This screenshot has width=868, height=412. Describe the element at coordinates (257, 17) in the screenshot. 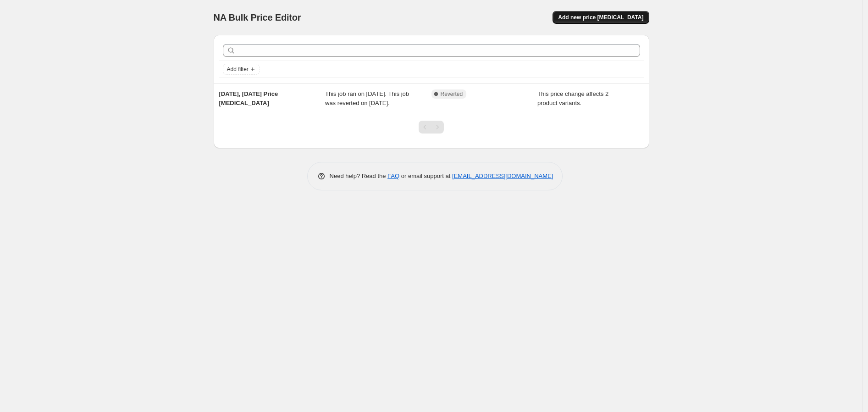

I see `span: NA Bulk Price Editor` at that location.